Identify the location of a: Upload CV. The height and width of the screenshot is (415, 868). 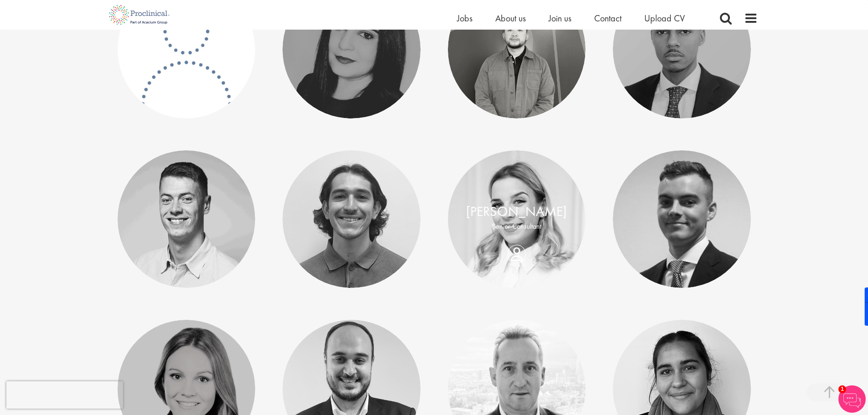
(664, 19).